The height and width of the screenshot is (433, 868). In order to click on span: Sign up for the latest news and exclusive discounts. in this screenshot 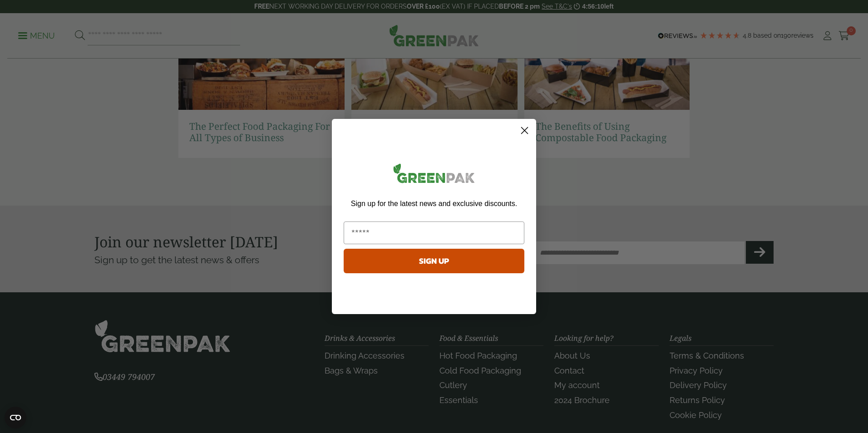, I will do `click(434, 204)`.